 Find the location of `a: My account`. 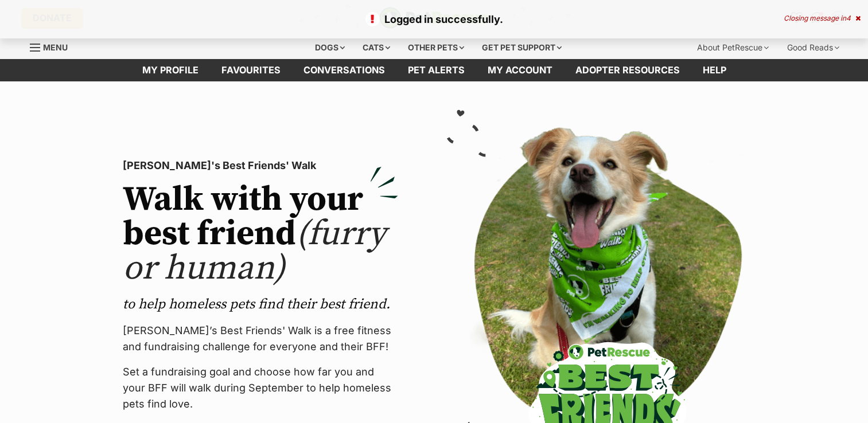

a: My account is located at coordinates (520, 70).